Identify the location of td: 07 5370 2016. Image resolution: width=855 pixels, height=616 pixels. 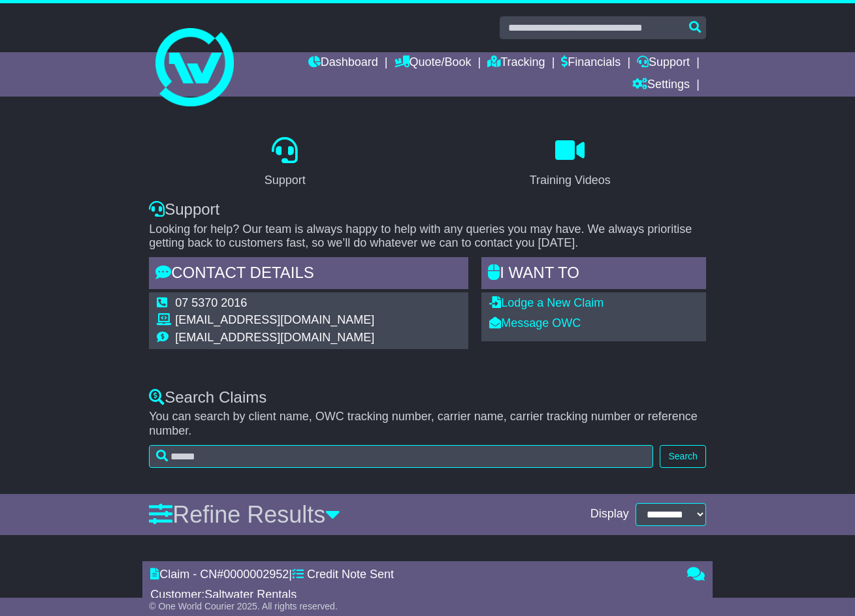
(275, 305).